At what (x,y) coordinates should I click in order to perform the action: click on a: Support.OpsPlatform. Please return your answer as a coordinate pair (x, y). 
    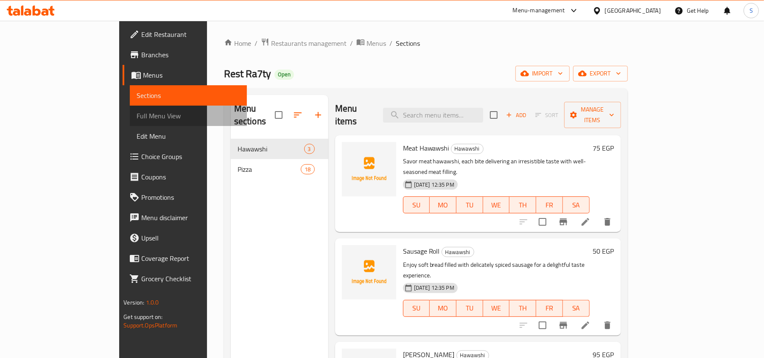
    Looking at the image, I should click on (150, 325).